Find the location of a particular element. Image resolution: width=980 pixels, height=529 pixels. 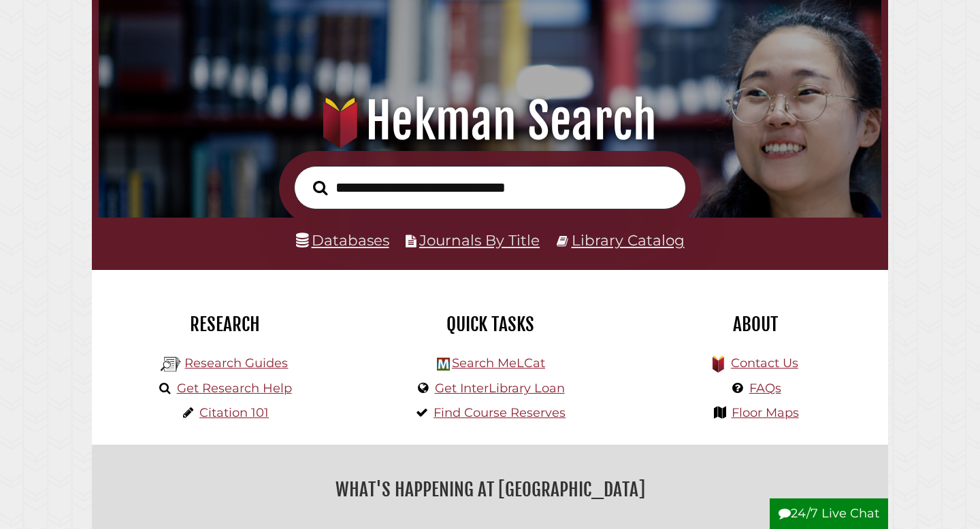

a: Search MeLCat is located at coordinates (498, 363).